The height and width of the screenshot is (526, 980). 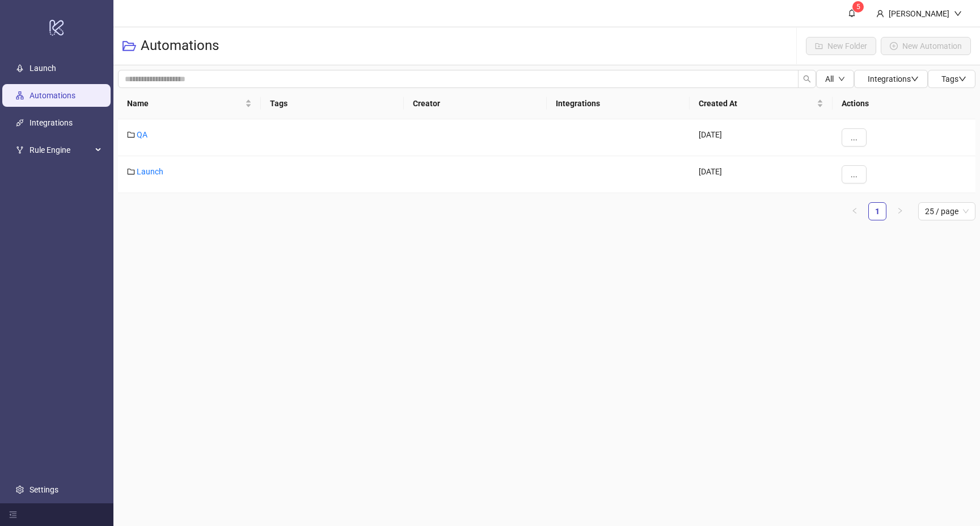 What do you see at coordinates (756, 103) in the screenshot?
I see `span: Created At` at bounding box center [756, 103].